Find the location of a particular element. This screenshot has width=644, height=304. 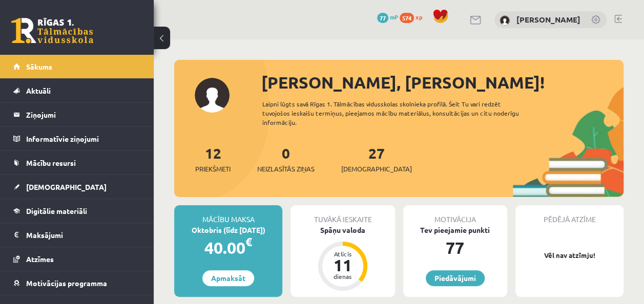

a: Sākums is located at coordinates (77, 66).